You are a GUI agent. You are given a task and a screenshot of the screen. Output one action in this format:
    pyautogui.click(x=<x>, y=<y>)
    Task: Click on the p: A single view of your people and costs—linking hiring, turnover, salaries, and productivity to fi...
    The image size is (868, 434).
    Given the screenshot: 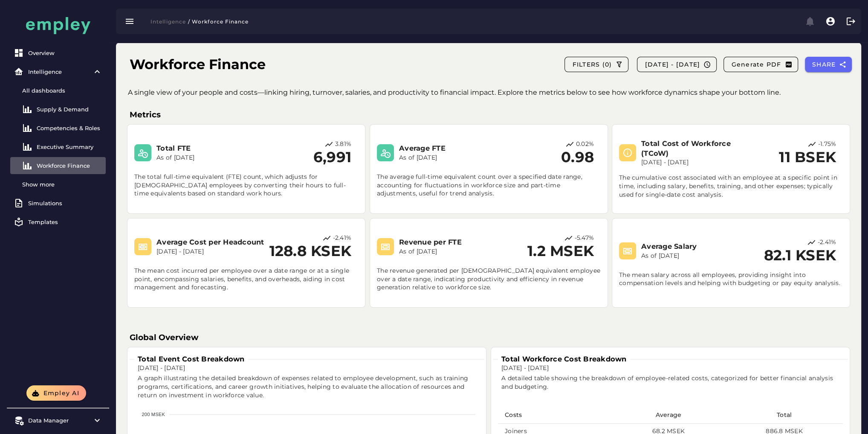 What is the action you would take?
    pyautogui.click(x=495, y=93)
    